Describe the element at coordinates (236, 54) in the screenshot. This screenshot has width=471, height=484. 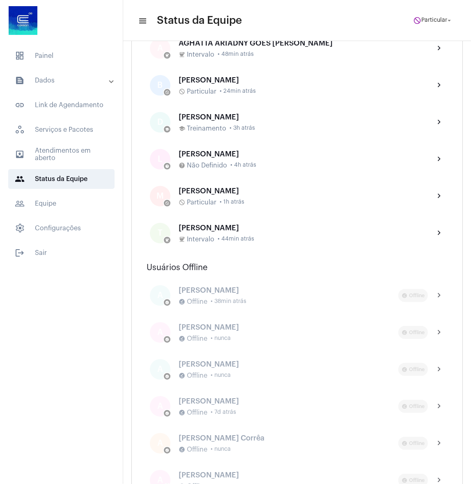
I see `span: • 48min atrás` at that location.